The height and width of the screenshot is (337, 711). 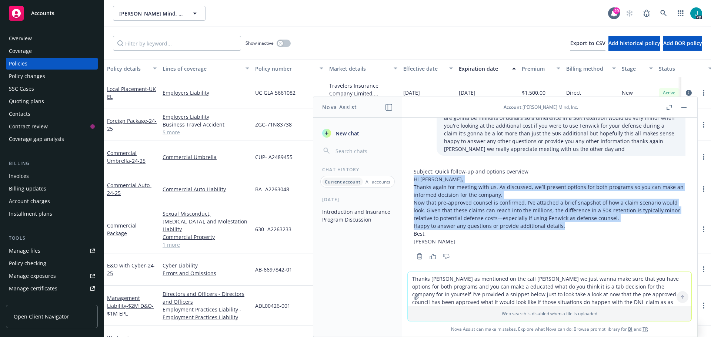 What do you see at coordinates (129, 189) in the screenshot?
I see `a: Commercial Auto` at bounding box center [129, 189].